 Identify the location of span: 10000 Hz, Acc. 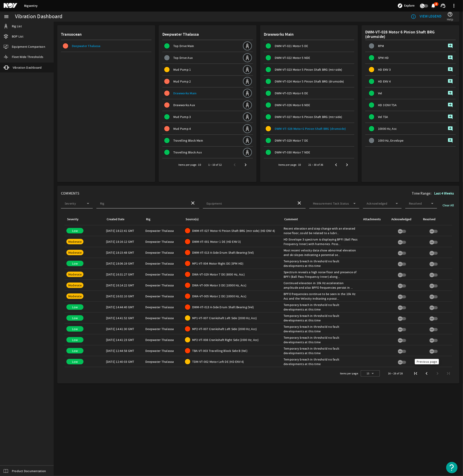
(387, 129).